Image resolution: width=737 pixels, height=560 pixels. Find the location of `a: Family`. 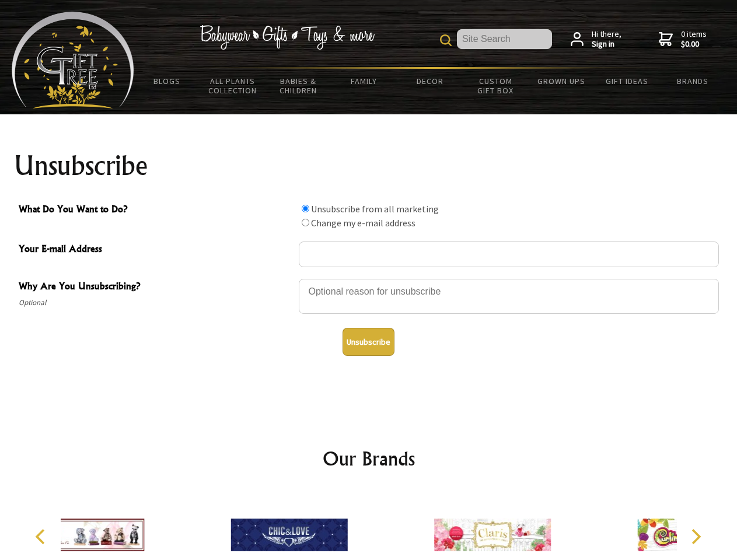

a: Family is located at coordinates (364, 81).